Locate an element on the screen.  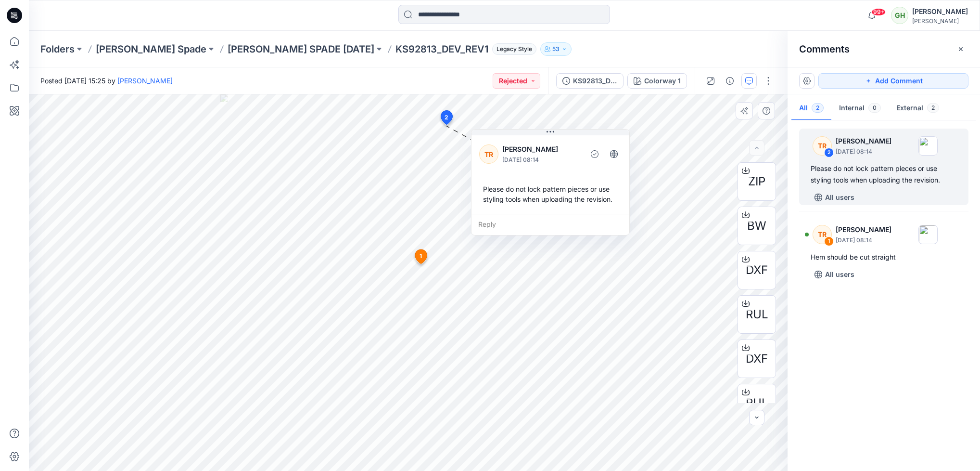
button: Details is located at coordinates (729, 81).